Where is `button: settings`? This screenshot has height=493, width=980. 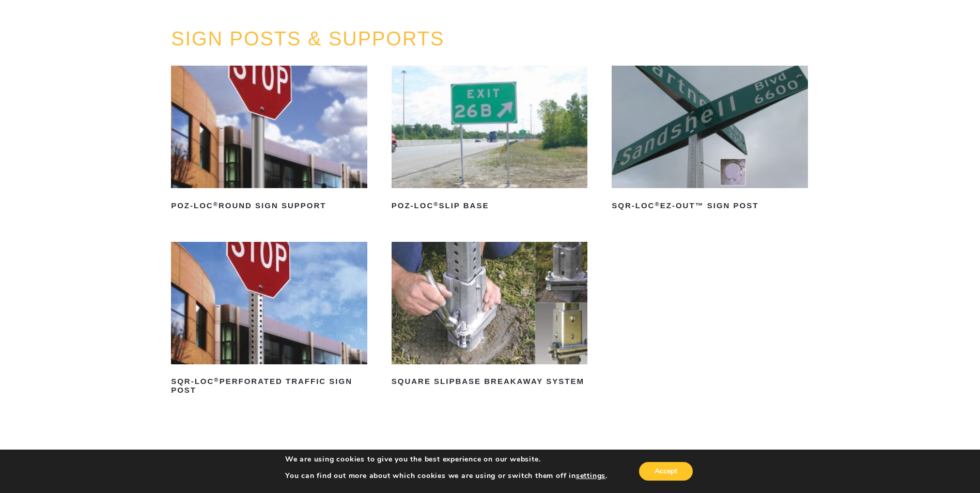
button: settings is located at coordinates (591, 476).